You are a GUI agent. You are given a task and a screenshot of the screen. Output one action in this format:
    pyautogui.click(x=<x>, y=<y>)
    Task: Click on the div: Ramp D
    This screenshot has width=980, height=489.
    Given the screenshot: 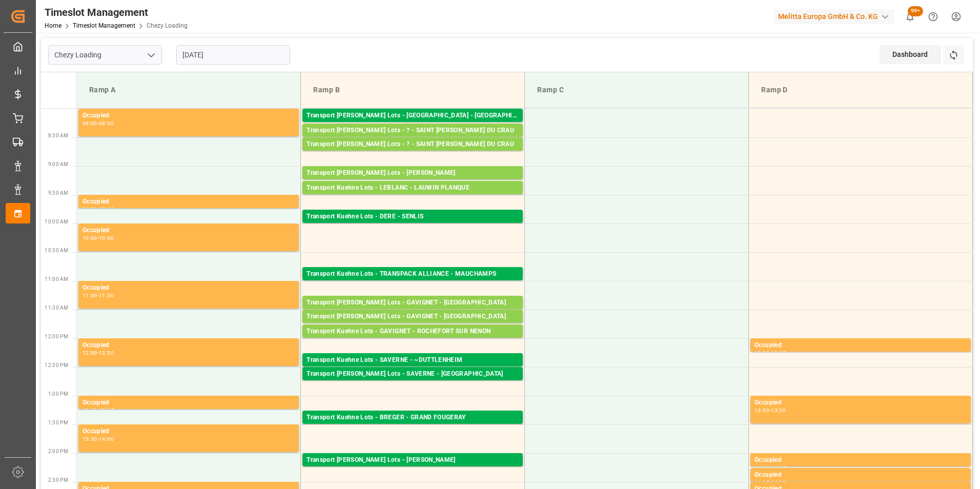 What is the action you would take?
    pyautogui.click(x=860, y=90)
    